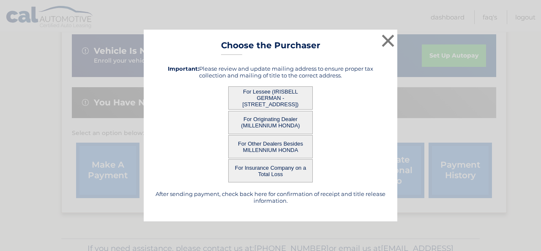 The height and width of the screenshot is (251, 541). Describe the element at coordinates (271, 122) in the screenshot. I see `button: For Originating Dealer (MILLENNIUM HONDA)` at that location.